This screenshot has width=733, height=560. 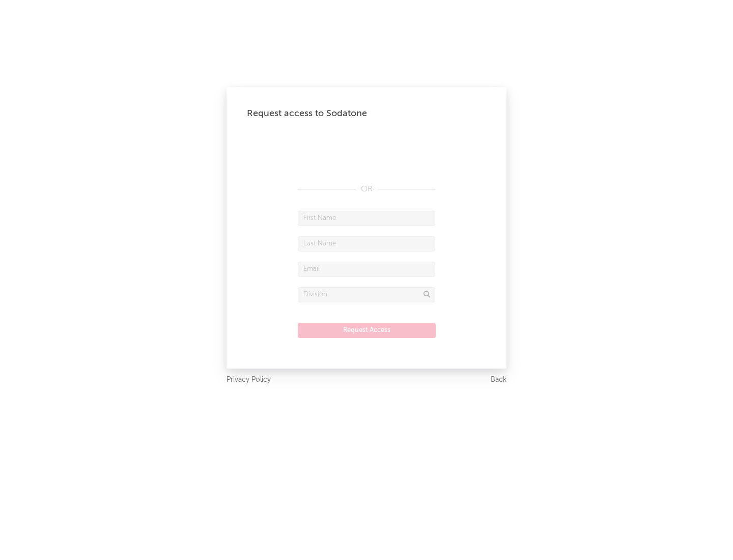 What do you see at coordinates (366, 244) in the screenshot?
I see `input: Last Name` at bounding box center [366, 244].